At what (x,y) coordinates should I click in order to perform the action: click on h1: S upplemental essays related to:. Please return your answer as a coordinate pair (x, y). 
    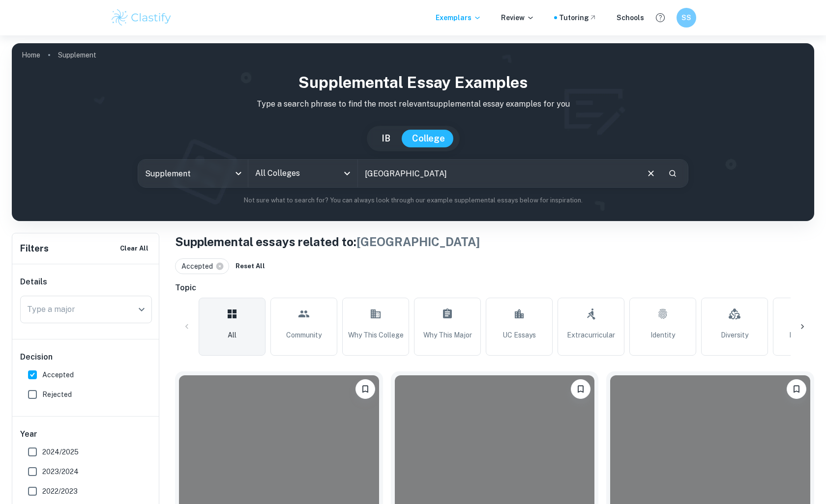
    Looking at the image, I should click on (494, 241).